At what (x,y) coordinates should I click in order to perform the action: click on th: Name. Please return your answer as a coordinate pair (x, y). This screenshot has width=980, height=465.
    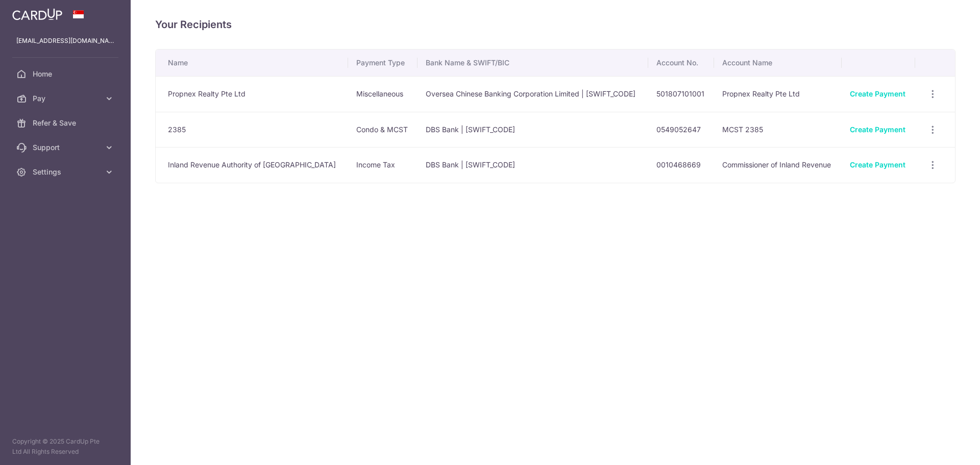
    Looking at the image, I should click on (252, 63).